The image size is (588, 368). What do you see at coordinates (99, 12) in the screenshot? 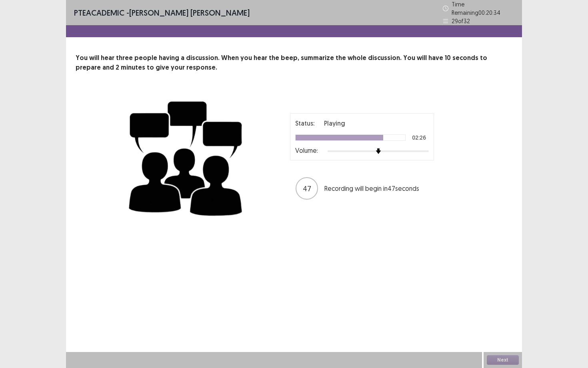
I see `span: PTE academic` at bounding box center [99, 12].